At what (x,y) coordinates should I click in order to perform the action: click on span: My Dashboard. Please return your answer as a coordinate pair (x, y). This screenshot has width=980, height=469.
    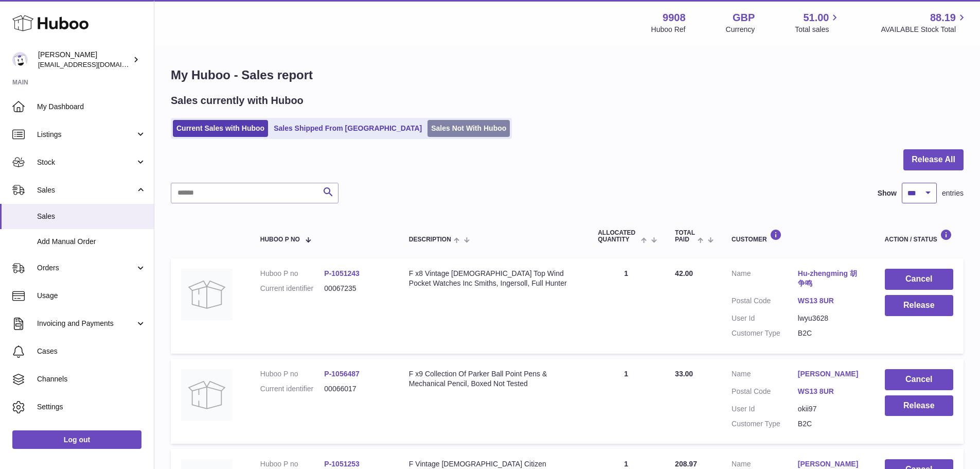
    Looking at the image, I should click on (92, 107).